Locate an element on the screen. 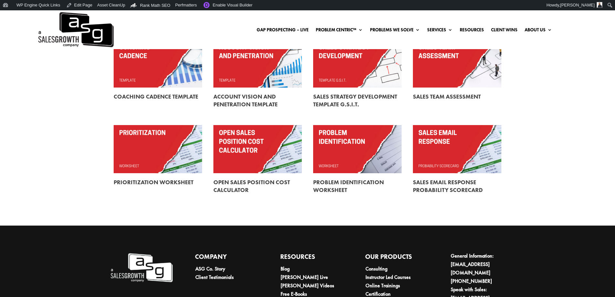  li: General Information: is located at coordinates (482, 264).